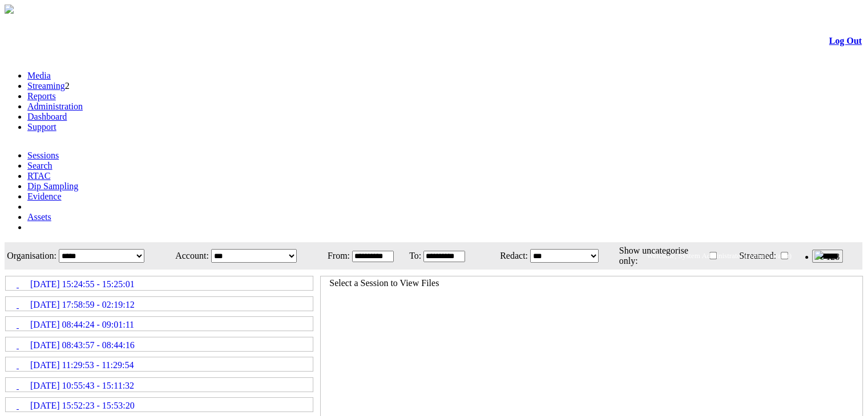  What do you see at coordinates (384, 284) in the screenshot?
I see `td: Select a Session to View Files` at bounding box center [384, 284].